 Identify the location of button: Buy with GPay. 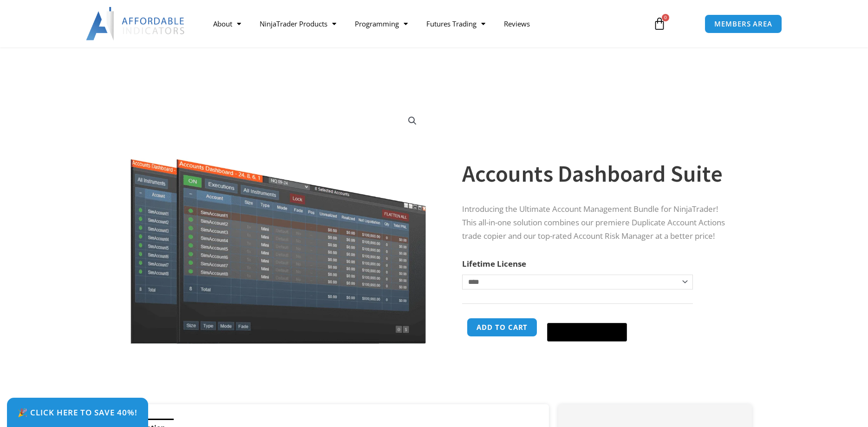
(587, 332).